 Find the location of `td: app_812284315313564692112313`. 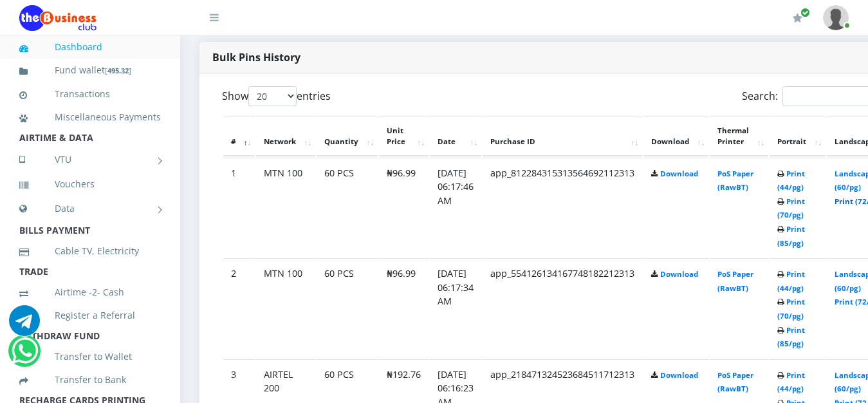

td: app_812284315313564692112313 is located at coordinates (562, 208).